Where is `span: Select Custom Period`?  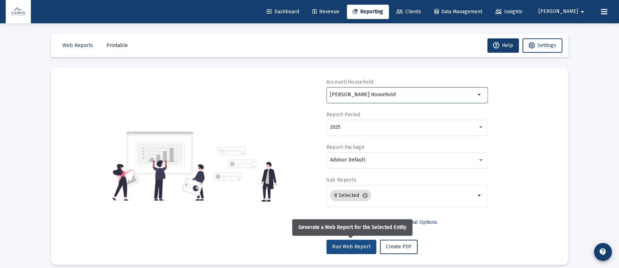 span: Select Custom Period is located at coordinates (357, 222).